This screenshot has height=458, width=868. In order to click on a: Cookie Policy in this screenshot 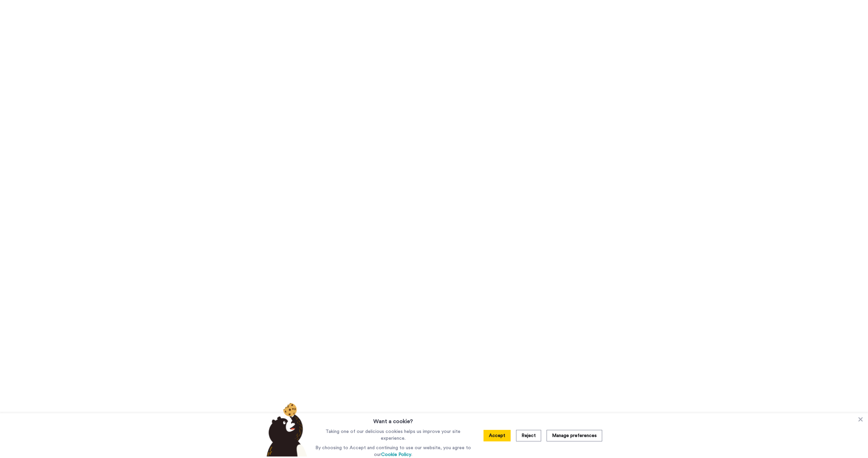, I will do `click(396, 455)`.